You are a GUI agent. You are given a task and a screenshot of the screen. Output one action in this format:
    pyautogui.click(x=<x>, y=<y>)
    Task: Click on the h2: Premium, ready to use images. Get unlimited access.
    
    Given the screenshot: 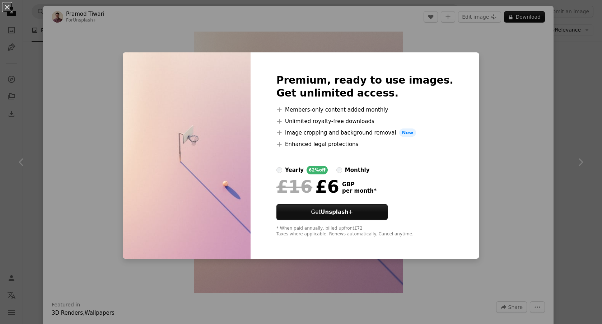 What is the action you would take?
    pyautogui.click(x=365, y=87)
    